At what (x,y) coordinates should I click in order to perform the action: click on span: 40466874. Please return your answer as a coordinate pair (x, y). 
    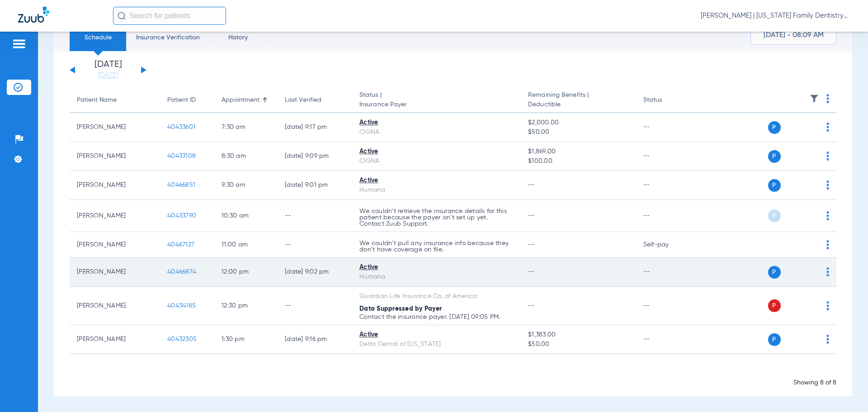
    Looking at the image, I should click on (182, 272).